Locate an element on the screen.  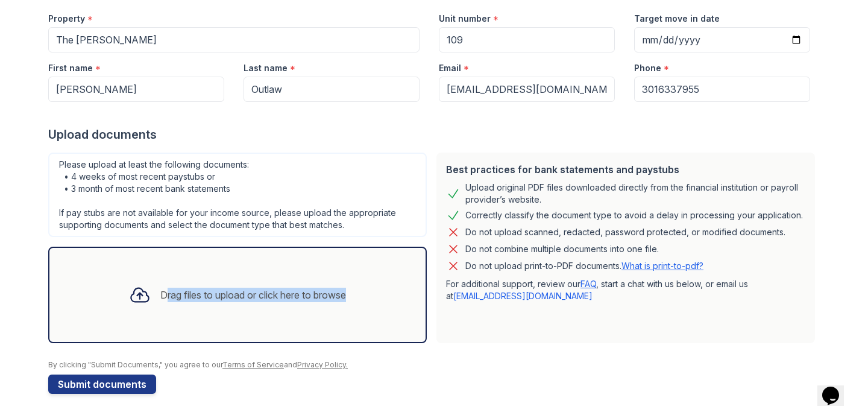
div: Correctly classify the document type to avoid a delay in processing your application. is located at coordinates (634, 215).